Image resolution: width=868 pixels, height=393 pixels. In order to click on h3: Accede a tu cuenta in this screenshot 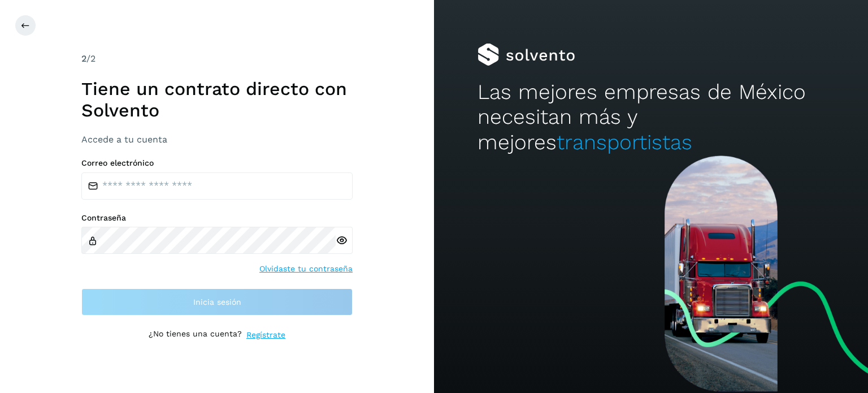, I will do `click(217, 139)`.